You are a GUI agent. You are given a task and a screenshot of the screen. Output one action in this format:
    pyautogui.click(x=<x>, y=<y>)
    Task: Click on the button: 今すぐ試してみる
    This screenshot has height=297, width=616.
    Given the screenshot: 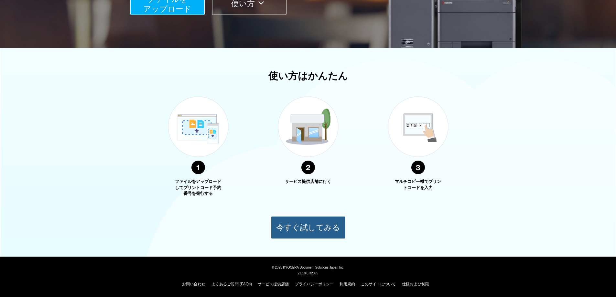 What is the action you would take?
    pyautogui.click(x=308, y=228)
    